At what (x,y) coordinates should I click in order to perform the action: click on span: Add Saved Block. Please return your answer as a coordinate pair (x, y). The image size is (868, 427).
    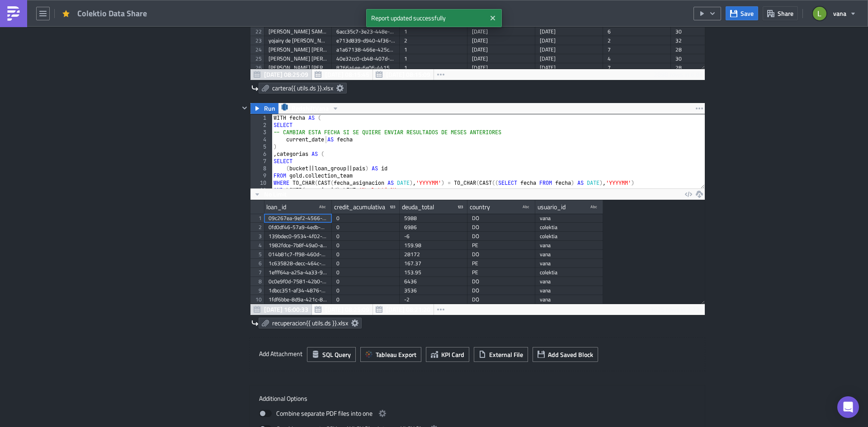
    Looking at the image, I should click on (571, 354).